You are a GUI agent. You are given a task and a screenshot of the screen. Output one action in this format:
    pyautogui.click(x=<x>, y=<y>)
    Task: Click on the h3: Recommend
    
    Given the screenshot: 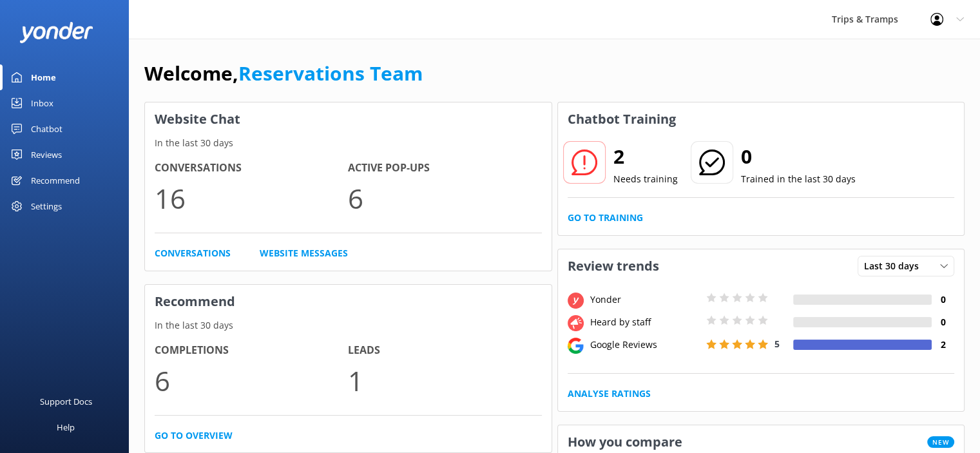 What is the action you would take?
    pyautogui.click(x=348, y=302)
    